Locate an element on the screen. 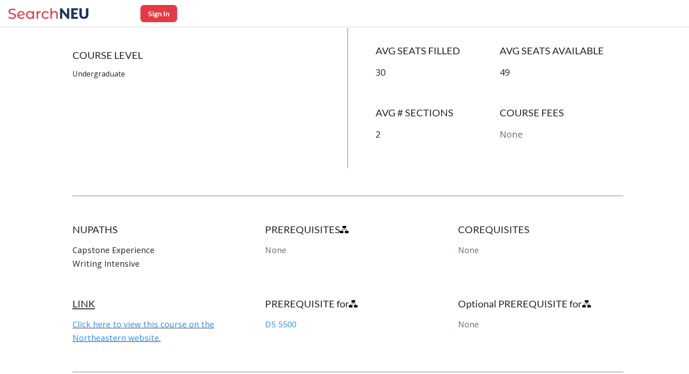 The width and height of the screenshot is (689, 374). p: Writing Intensive is located at coordinates (155, 264).